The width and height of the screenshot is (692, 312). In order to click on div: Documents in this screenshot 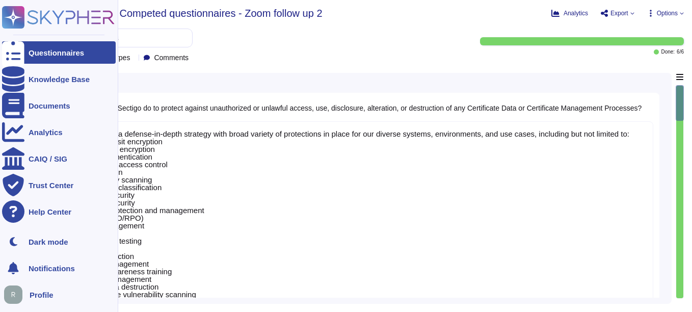, I will do `click(49, 105)`.